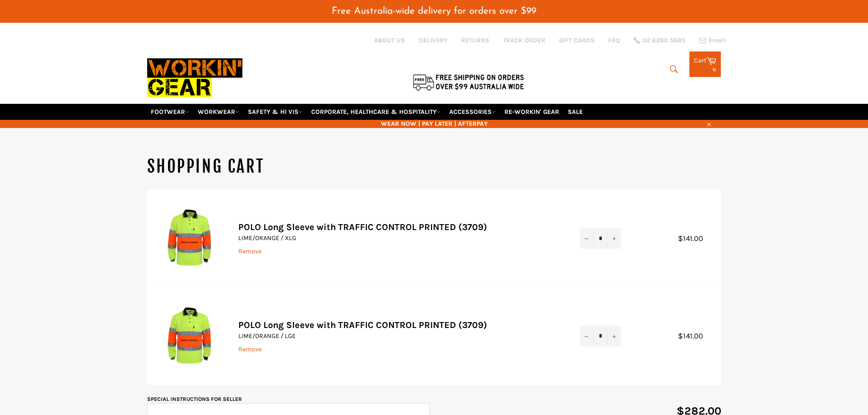 Image resolution: width=868 pixels, height=415 pixels. What do you see at coordinates (434, 11) in the screenshot?
I see `span: Free Australia-wide delivery for orders over $99` at bounding box center [434, 11].